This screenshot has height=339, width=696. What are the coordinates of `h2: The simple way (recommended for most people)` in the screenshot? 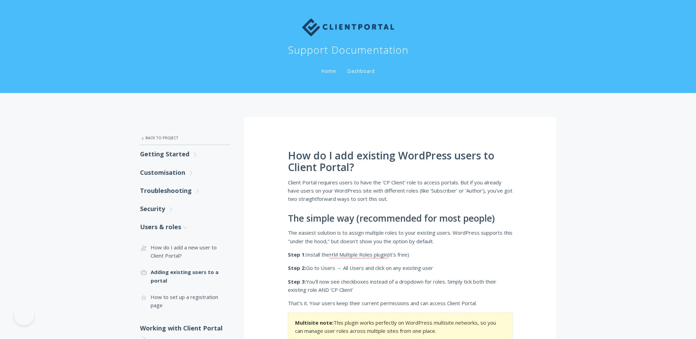 It's located at (400, 219).